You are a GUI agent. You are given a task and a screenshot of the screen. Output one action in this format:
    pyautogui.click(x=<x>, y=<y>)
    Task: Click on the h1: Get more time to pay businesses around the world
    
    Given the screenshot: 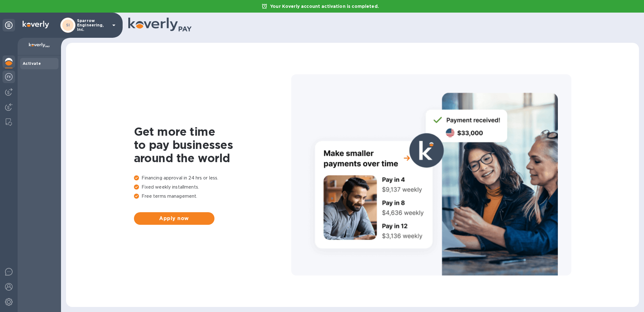 What is the action you would take?
    pyautogui.click(x=213, y=145)
    